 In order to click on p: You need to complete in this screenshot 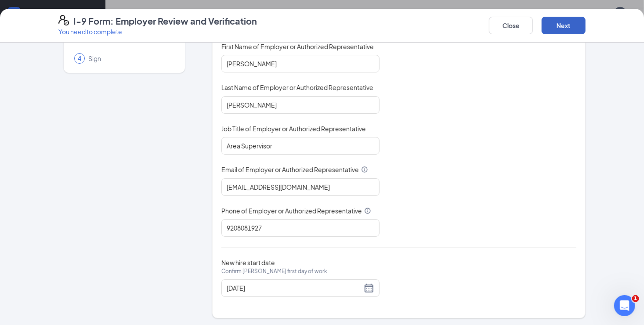, I will do `click(158, 32)`.